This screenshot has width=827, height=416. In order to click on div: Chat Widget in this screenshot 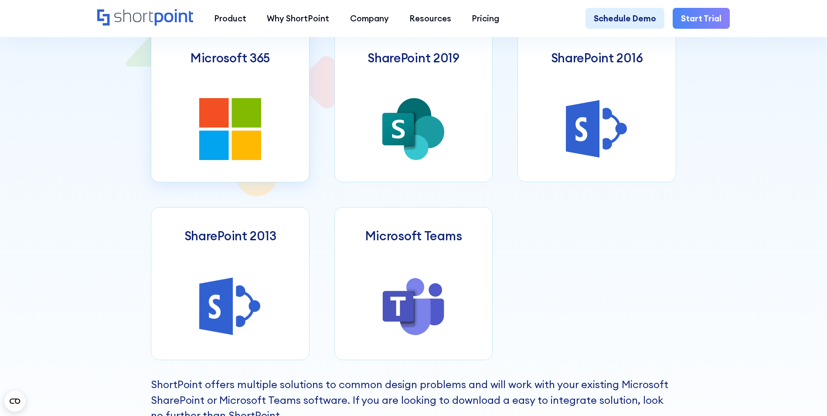, I will do `click(748, 365)`.